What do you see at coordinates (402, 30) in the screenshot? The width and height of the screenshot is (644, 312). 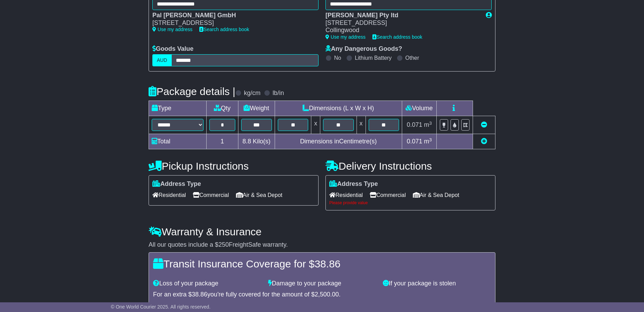 I see `div: Collingwood` at bounding box center [402, 30].